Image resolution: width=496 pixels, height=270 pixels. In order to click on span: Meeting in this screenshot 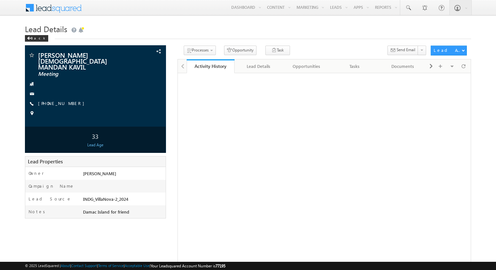, I will do `click(82, 74)`.